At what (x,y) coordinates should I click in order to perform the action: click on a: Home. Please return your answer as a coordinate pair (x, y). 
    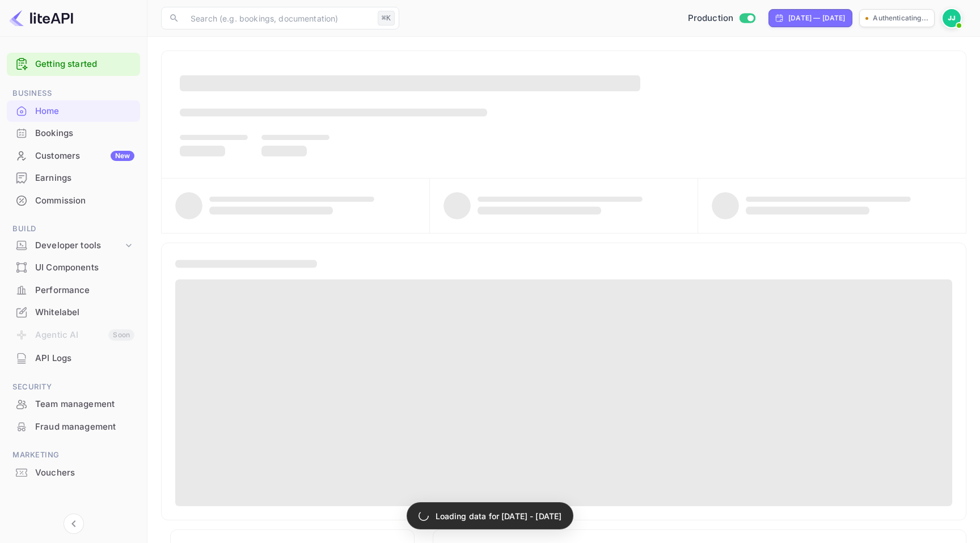
    Looking at the image, I should click on (73, 110).